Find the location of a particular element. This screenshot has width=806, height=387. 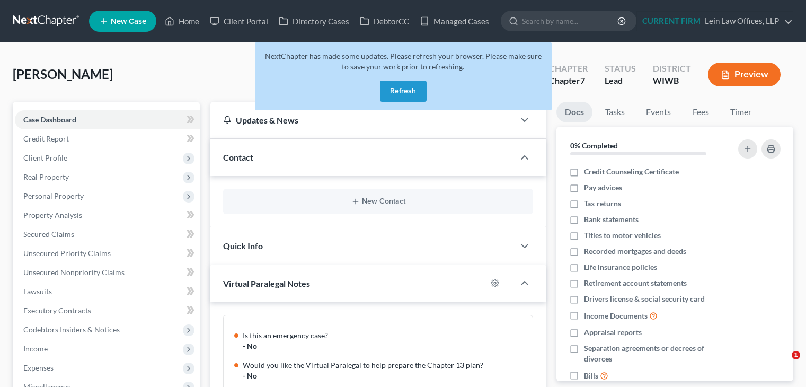

span: Codebtors Insiders & Notices is located at coordinates (72, 329).